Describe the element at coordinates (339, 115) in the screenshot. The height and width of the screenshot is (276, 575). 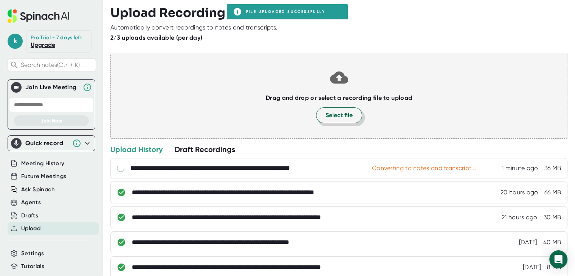
I see `span: Select file` at that location.